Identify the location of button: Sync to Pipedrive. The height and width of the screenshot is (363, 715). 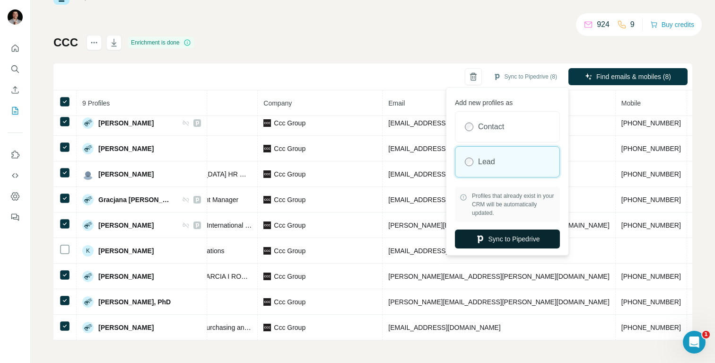
(507, 239).